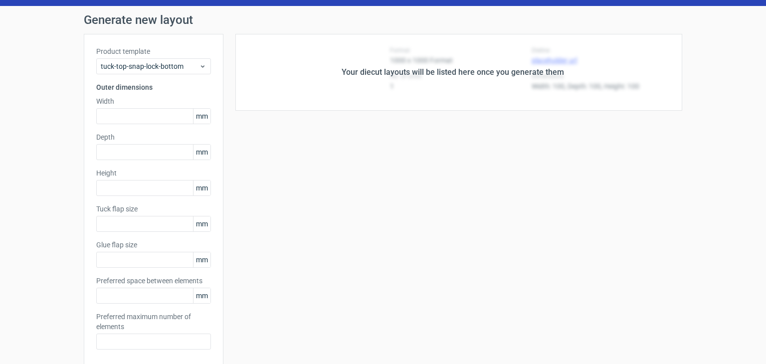  What do you see at coordinates (453, 72) in the screenshot?
I see `div: Your diecut layouts will be listed here once you generate them` at bounding box center [453, 72].